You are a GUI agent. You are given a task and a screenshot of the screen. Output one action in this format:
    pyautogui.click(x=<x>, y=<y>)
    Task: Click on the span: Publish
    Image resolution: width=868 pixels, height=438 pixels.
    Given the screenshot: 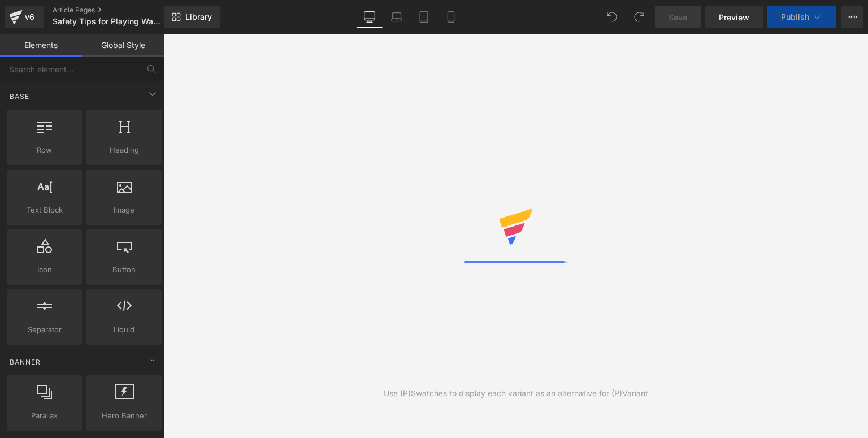 What is the action you would take?
    pyautogui.click(x=795, y=17)
    